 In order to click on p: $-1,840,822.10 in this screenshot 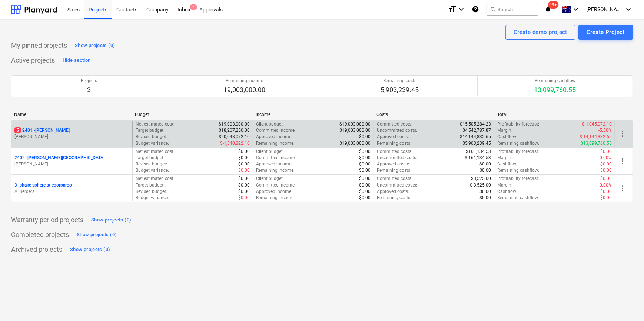, I will do `click(235, 143)`.